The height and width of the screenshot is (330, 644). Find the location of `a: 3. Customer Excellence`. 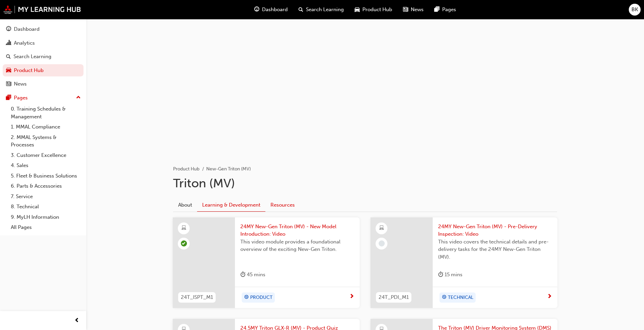

a: 3. Customer Excellence is located at coordinates (46, 155).